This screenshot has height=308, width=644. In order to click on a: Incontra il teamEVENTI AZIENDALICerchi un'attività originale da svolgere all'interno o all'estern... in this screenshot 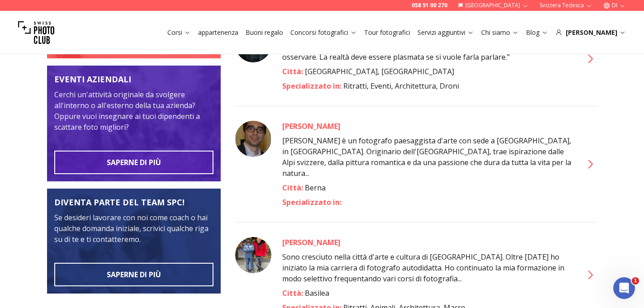, I will do `click(134, 124)`.